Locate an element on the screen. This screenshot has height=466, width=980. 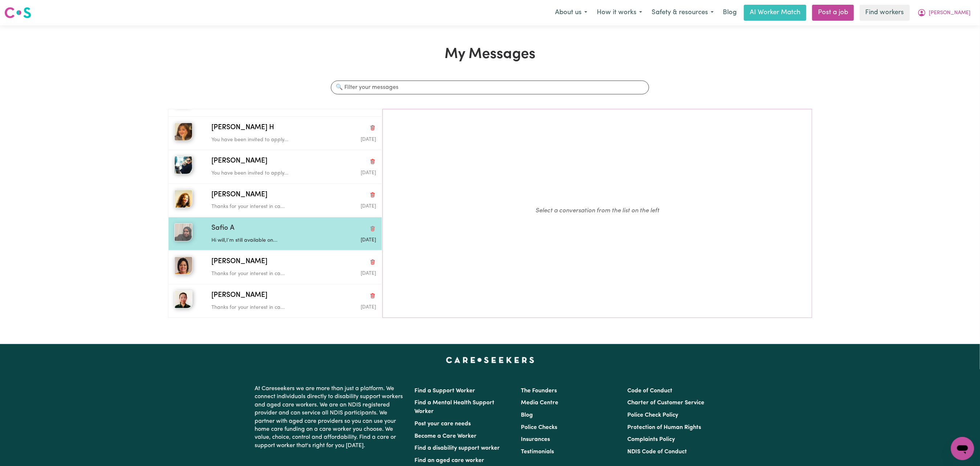
img: Jazz Davies is located at coordinates (183, 199).